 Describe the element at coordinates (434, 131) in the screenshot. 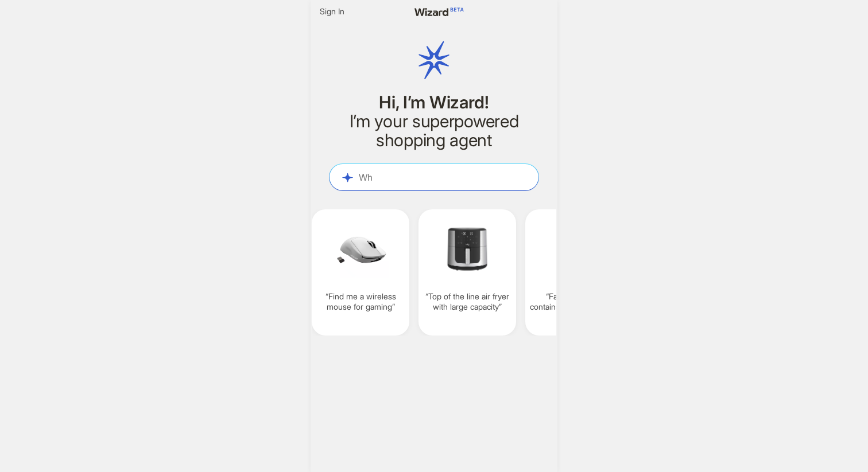

I see `h2: I’m your superpowered shopping agent` at that location.